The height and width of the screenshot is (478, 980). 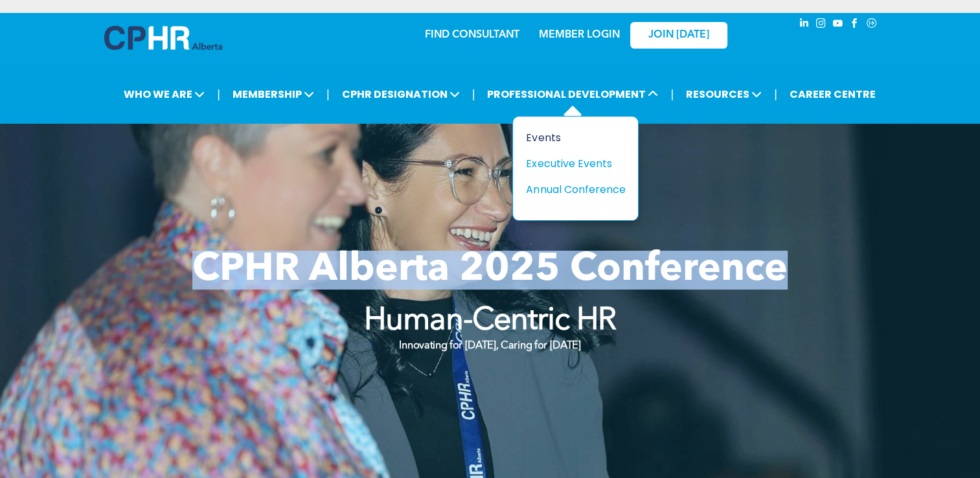 I want to click on span: CPHR Alberta 2025 Conference, so click(x=489, y=270).